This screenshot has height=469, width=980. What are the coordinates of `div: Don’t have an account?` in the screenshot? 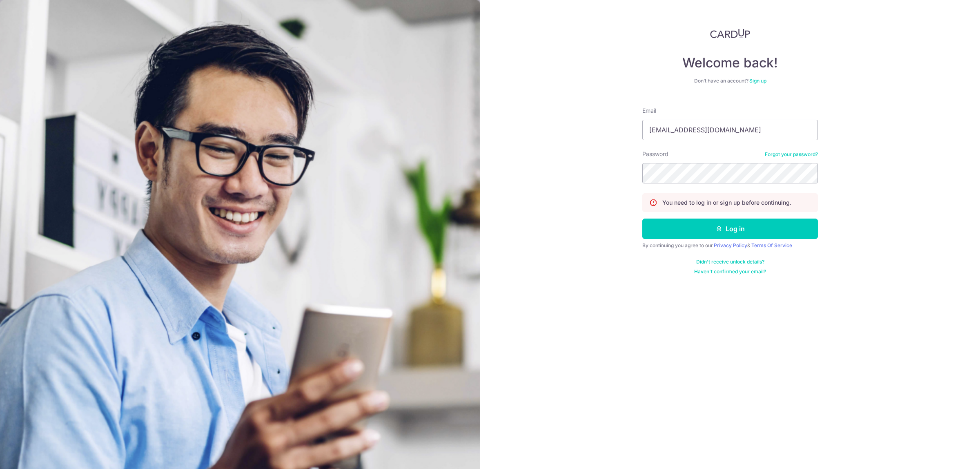 It's located at (730, 81).